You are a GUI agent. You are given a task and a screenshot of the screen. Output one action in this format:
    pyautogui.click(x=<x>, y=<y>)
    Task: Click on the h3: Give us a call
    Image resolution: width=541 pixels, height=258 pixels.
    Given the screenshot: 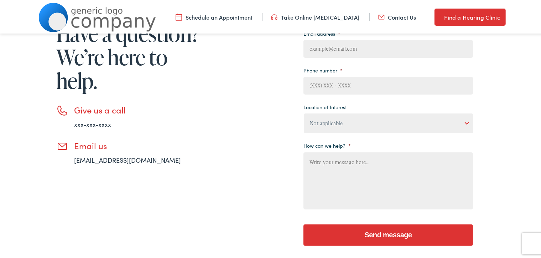 What is the action you would take?
    pyautogui.click(x=138, y=108)
    